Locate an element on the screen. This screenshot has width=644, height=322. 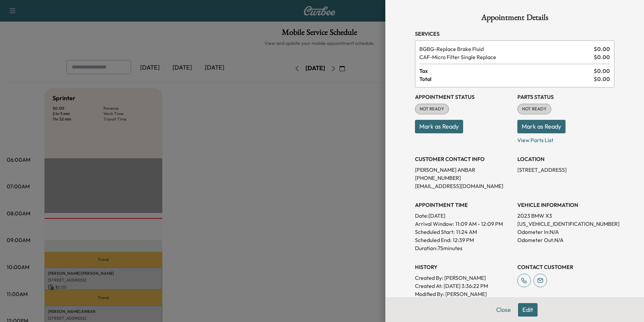
p: Arrival Window: is located at coordinates (464, 224).